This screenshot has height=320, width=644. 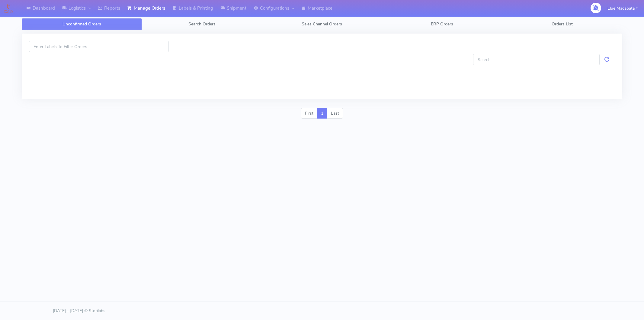 I want to click on input: Enter Labels To Filter Orders, so click(x=99, y=46).